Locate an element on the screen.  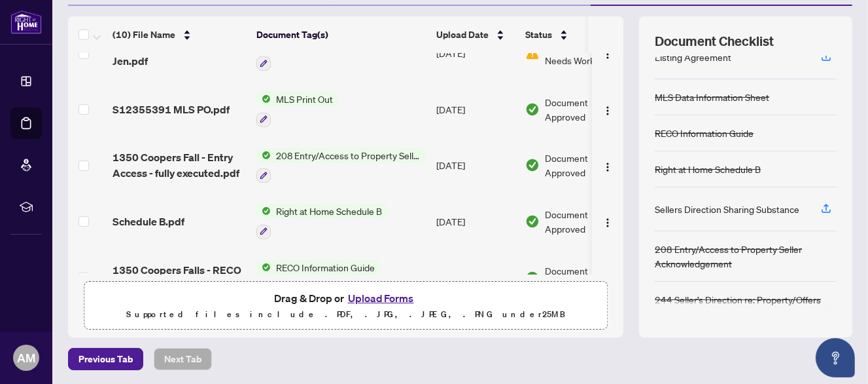
span: Schedule B.pdf is located at coordinates (149, 221).